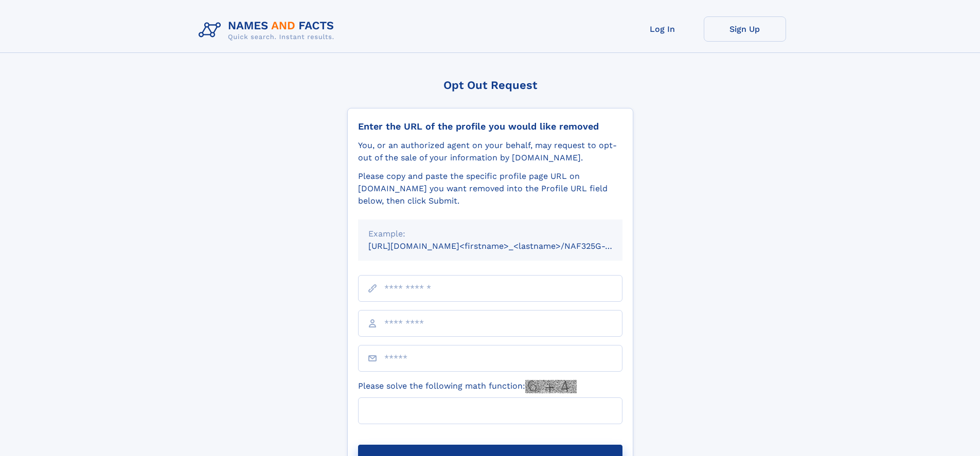 This screenshot has width=980, height=456. What do you see at coordinates (745, 29) in the screenshot?
I see `a: Sign Up` at bounding box center [745, 29].